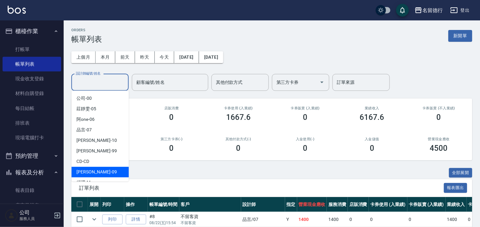 The image size is (480, 227). What do you see at coordinates (17, 10) in the screenshot?
I see `img: Logo` at bounding box center [17, 10].